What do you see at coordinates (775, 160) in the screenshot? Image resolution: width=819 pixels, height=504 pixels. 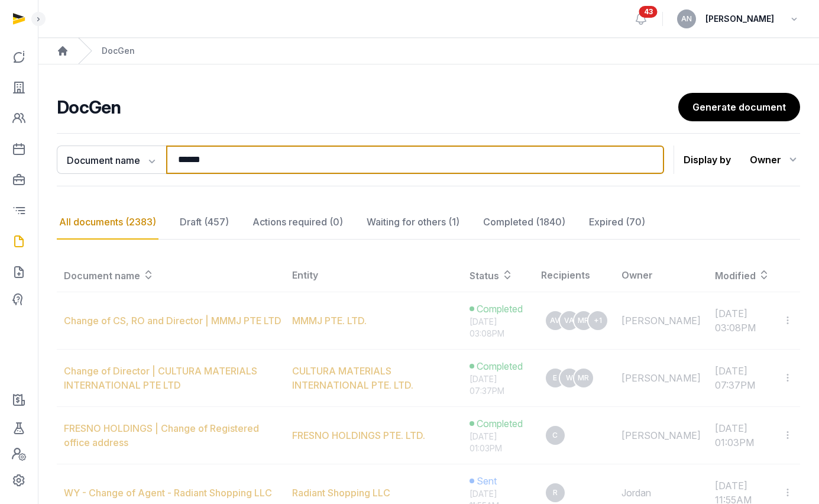 I see `div: Owner` at bounding box center [775, 160].